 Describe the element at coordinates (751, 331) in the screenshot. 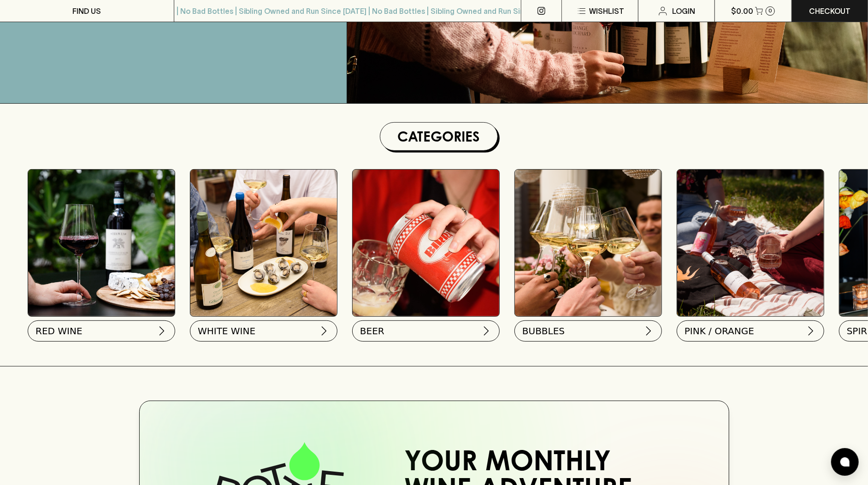

I see `button: PINK / ORANGE` at that location.